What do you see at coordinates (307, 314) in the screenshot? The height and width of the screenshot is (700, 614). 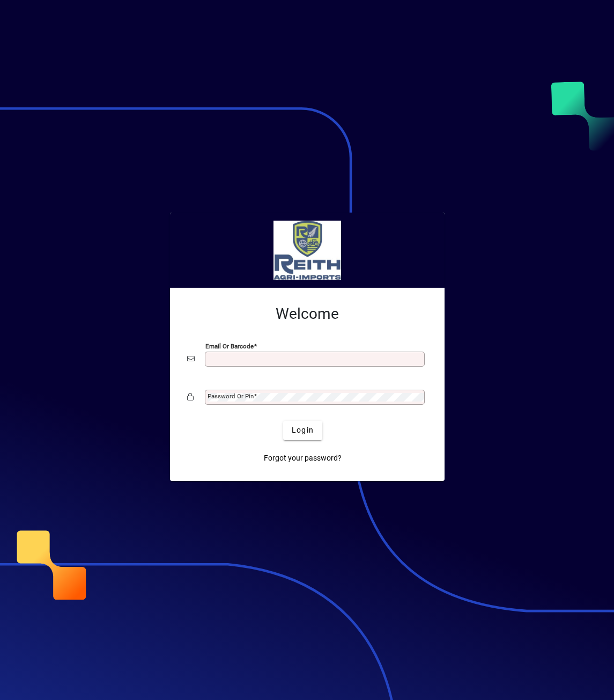 I see `h2: Welcome` at bounding box center [307, 314].